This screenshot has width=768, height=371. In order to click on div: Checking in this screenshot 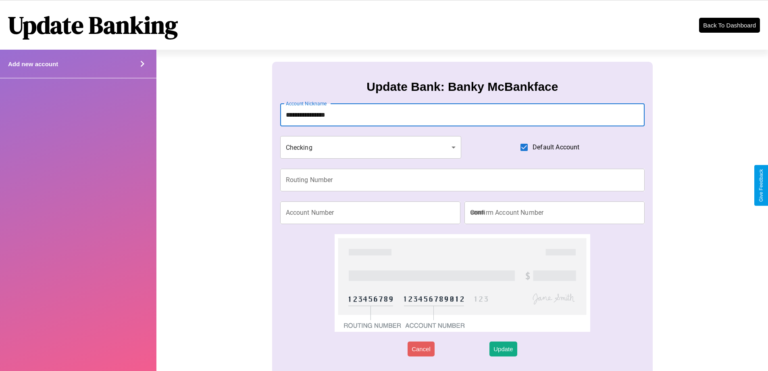, I will do `click(371, 147)`.